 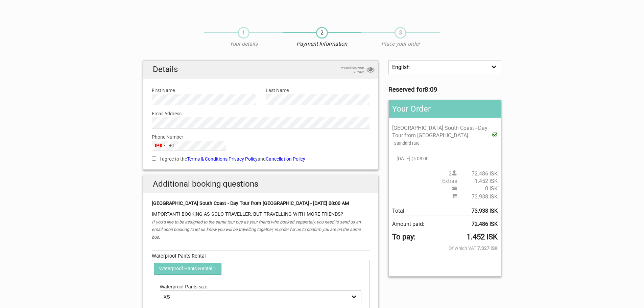 What do you see at coordinates (371, 70) in the screenshot?
I see `i: privacy protection` at bounding box center [371, 70].